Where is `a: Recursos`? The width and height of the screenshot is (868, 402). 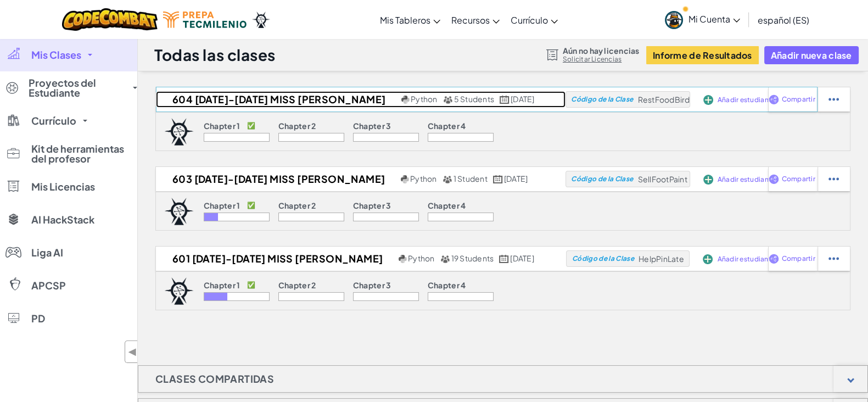 a: Recursos is located at coordinates (476, 20).